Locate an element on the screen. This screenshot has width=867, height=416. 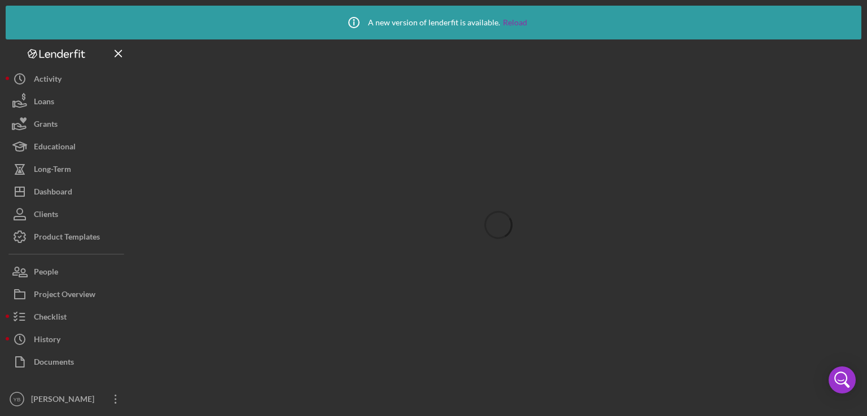
a: Dashboard is located at coordinates (68, 192).